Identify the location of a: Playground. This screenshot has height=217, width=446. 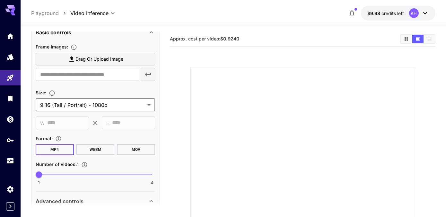
(45, 13).